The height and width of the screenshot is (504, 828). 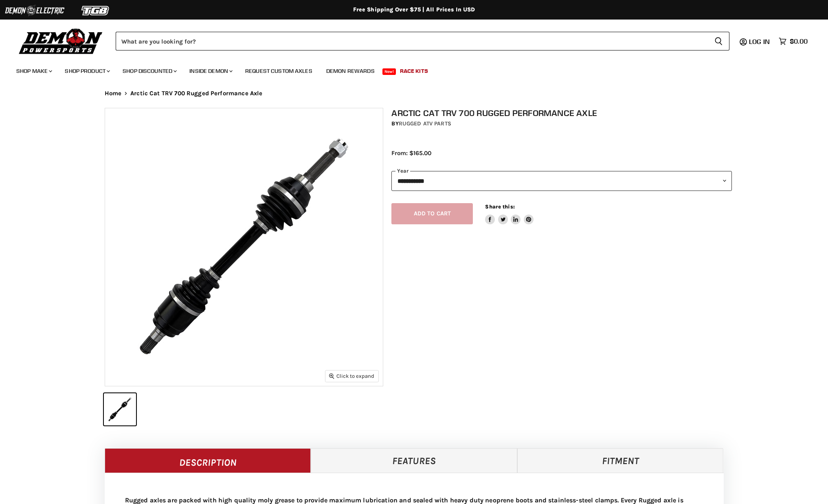 I want to click on a: Shop Discounted, so click(x=149, y=71).